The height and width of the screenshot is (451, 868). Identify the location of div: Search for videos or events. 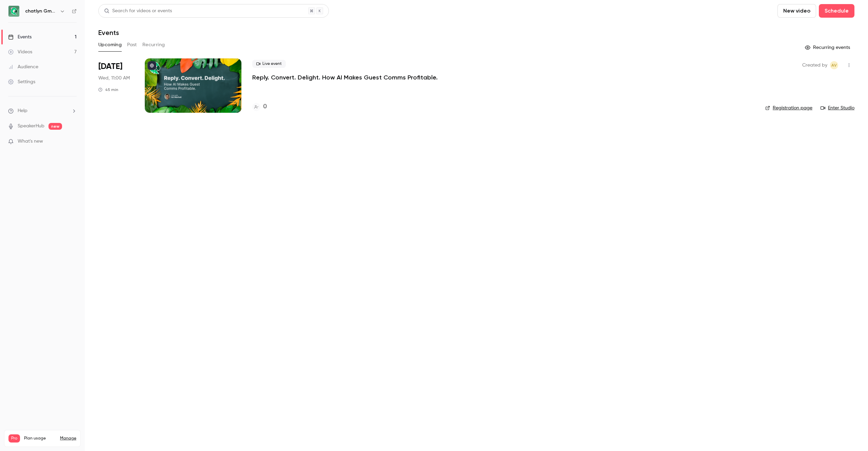
(138, 11).